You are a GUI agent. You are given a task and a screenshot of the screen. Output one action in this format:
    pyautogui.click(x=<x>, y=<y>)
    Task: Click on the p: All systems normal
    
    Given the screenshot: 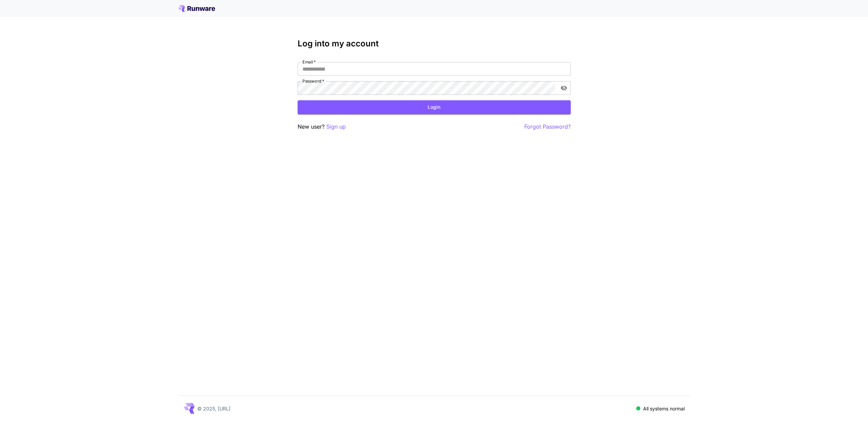 What is the action you would take?
    pyautogui.click(x=664, y=409)
    